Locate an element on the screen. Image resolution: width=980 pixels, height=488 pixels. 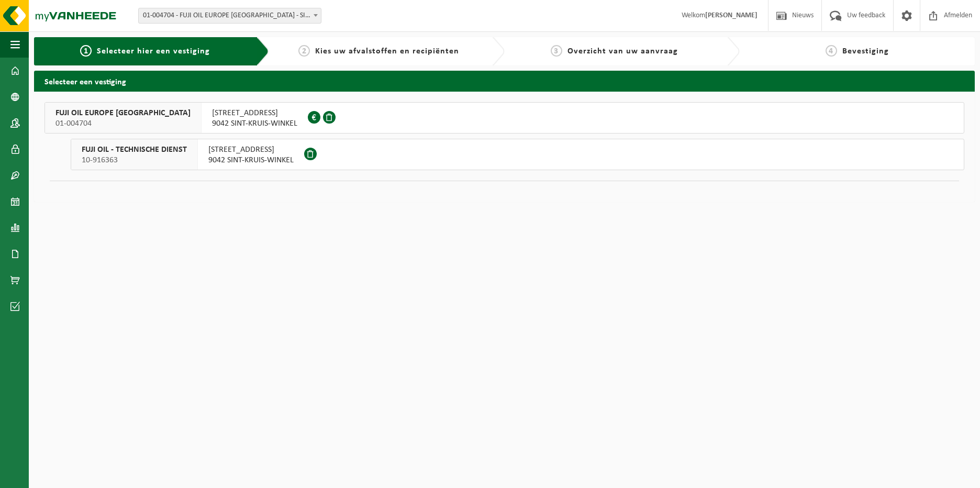
h2: Selecteer een vestiging is located at coordinates (504, 80).